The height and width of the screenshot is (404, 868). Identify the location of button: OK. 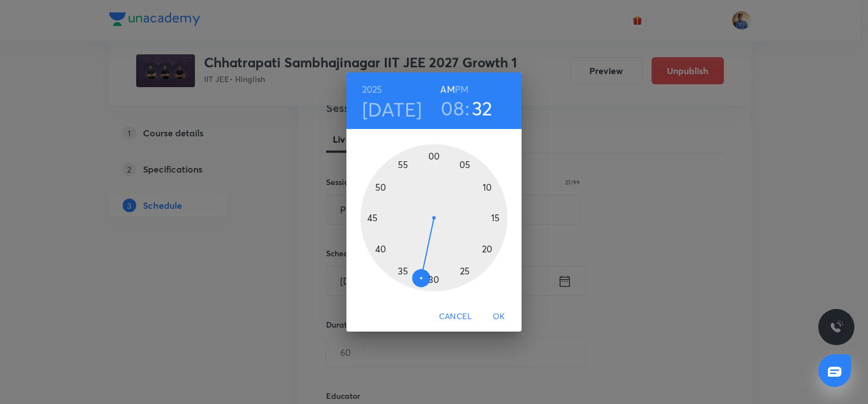
(499, 316).